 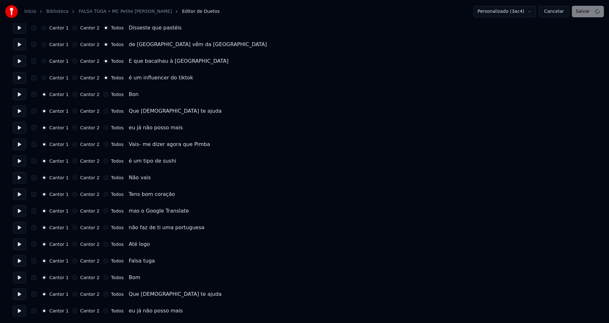 I want to click on img: youka, so click(x=12, y=12).